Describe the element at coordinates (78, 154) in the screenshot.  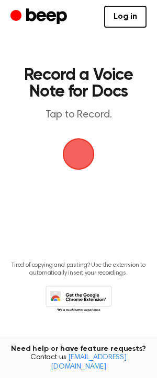
I see `button: Beep Logo` at that location.